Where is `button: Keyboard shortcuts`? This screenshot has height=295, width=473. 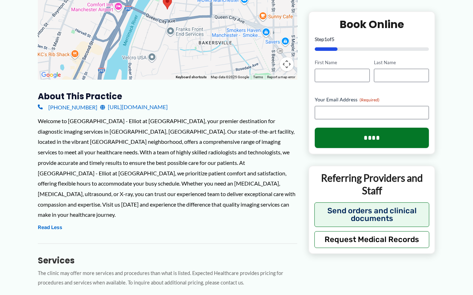 button: Keyboard shortcuts is located at coordinates (191, 77).